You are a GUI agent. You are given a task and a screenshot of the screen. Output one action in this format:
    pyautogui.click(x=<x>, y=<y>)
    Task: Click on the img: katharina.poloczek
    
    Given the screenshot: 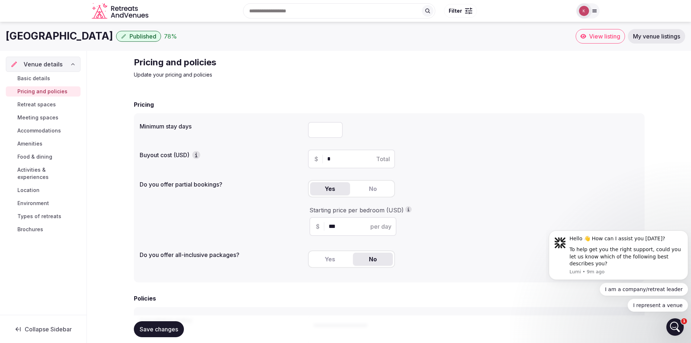 What is the action you would take?
    pyautogui.click(x=584, y=11)
    